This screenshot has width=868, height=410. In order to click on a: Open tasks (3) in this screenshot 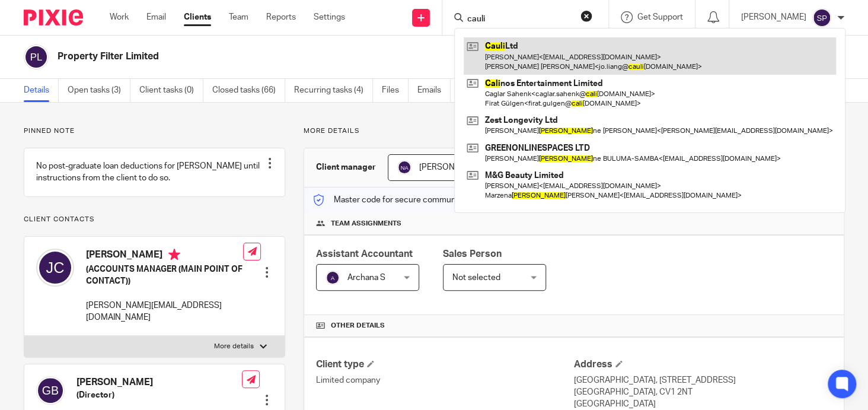, I will do `click(99, 90)`.